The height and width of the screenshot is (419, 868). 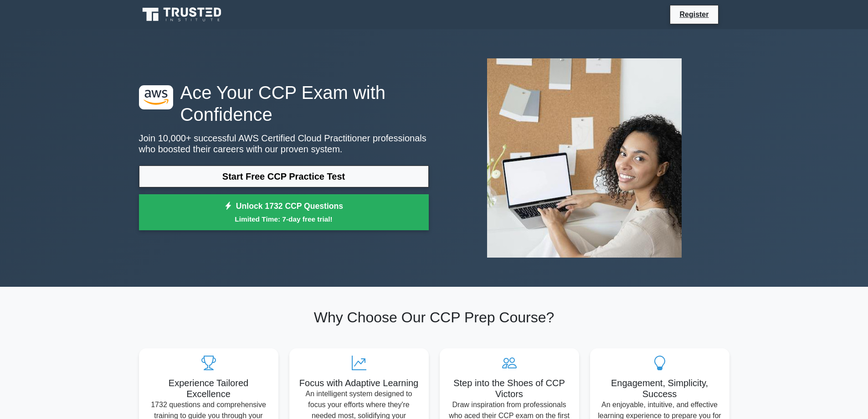 I want to click on a: Start Free CCP Practice Test, so click(x=284, y=176).